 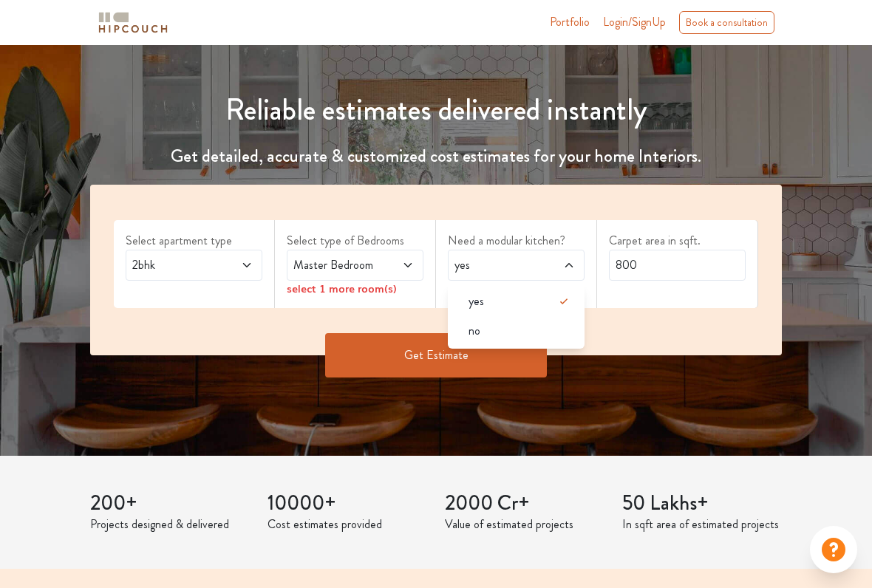 What do you see at coordinates (570, 22) in the screenshot?
I see `a: Portfolio` at bounding box center [570, 22].